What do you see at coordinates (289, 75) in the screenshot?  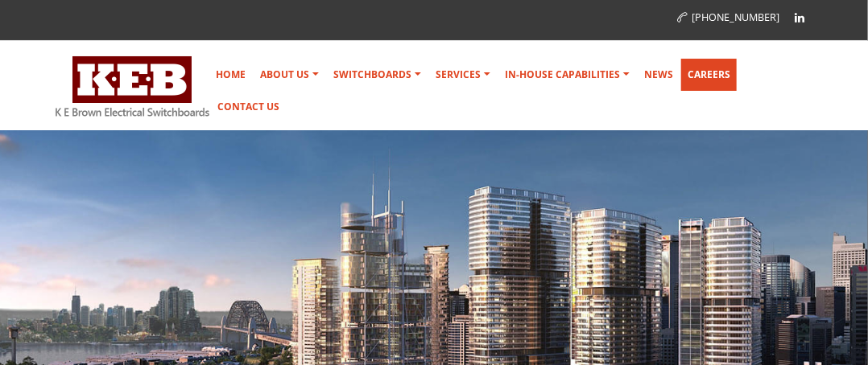 I see `a: About Us` at bounding box center [289, 75].